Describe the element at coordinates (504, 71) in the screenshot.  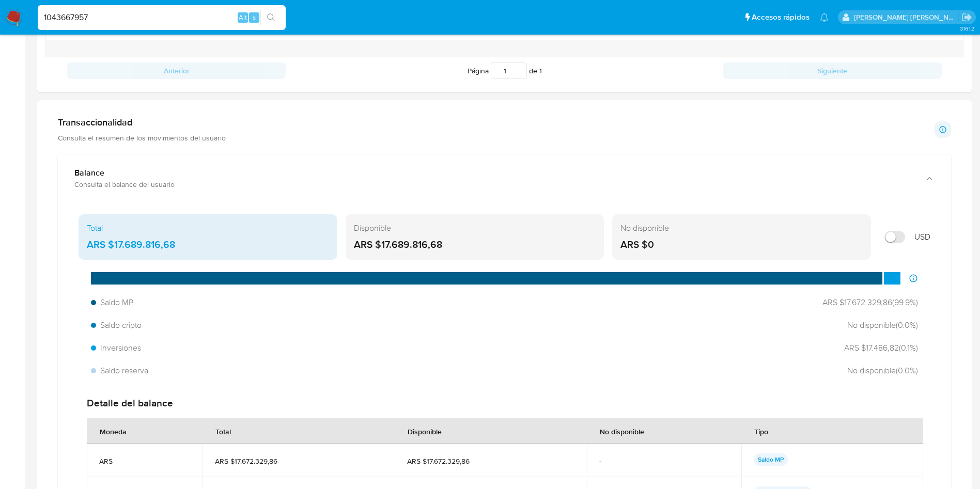
I see `span: Página de` at that location.